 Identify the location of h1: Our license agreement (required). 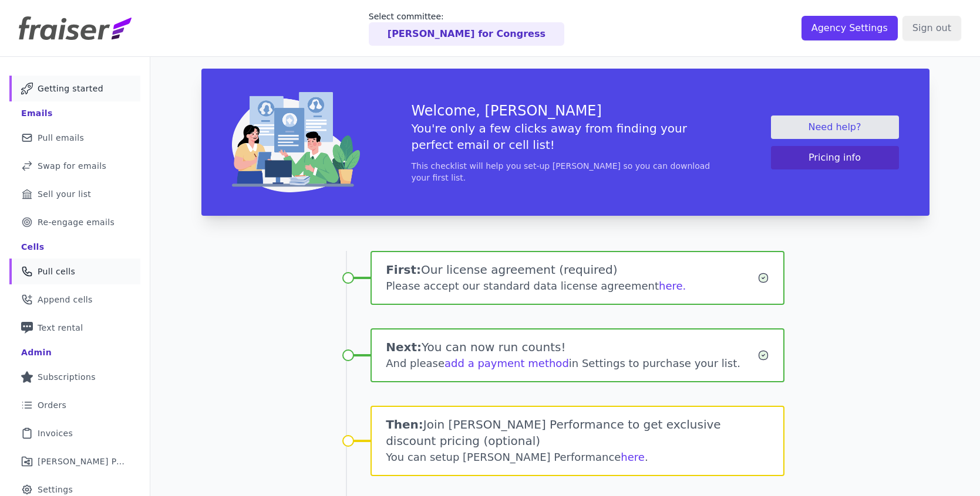
(571, 270).